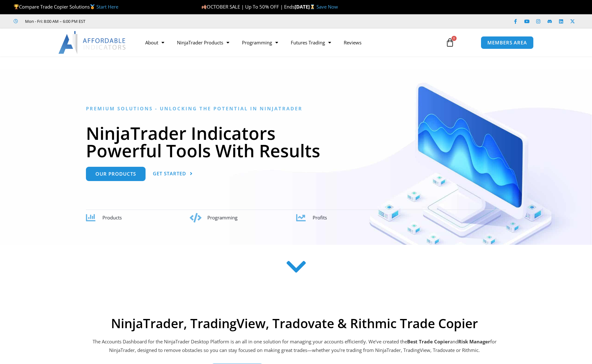 The height and width of the screenshot is (364, 592). Describe the element at coordinates (296, 109) in the screenshot. I see `h6: Premium Solutions - Unlocking the Potential in NinjaTrader` at that location.